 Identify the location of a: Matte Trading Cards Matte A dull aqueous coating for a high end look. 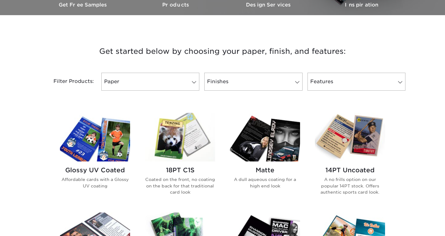
(265, 159).